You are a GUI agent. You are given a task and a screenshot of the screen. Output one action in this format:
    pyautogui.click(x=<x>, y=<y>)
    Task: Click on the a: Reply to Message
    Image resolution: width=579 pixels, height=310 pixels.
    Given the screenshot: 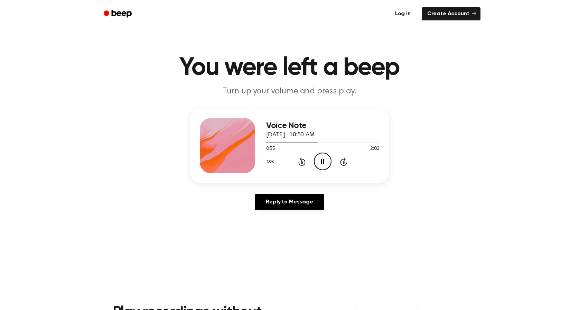 What is the action you would take?
    pyautogui.click(x=290, y=202)
    